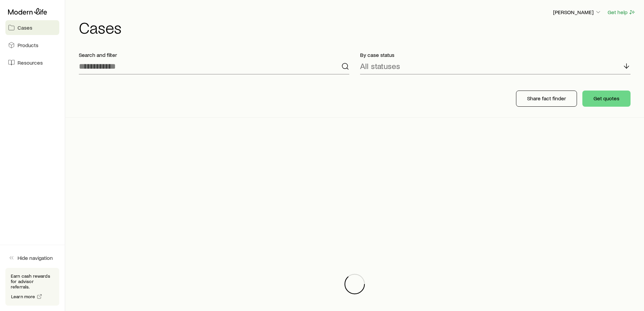 This screenshot has height=311, width=644. What do you see at coordinates (214, 55) in the screenshot?
I see `p: Search and filter` at bounding box center [214, 55].